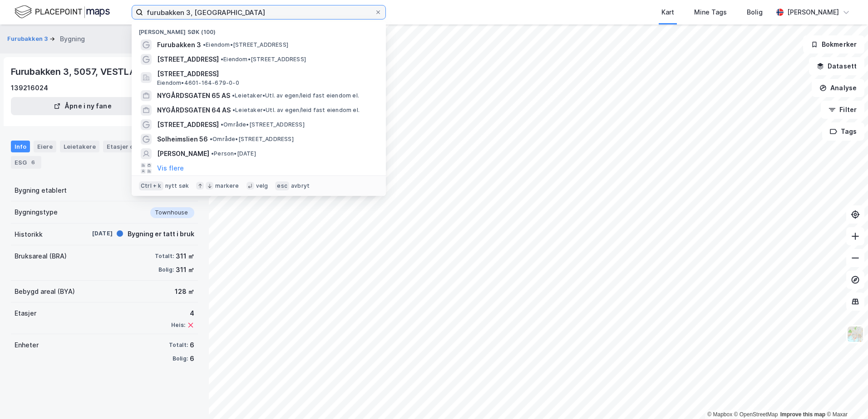 This screenshot has width=868, height=419. I want to click on div: Furubakken 3, 5057, VESTLAND, so click(80, 72).